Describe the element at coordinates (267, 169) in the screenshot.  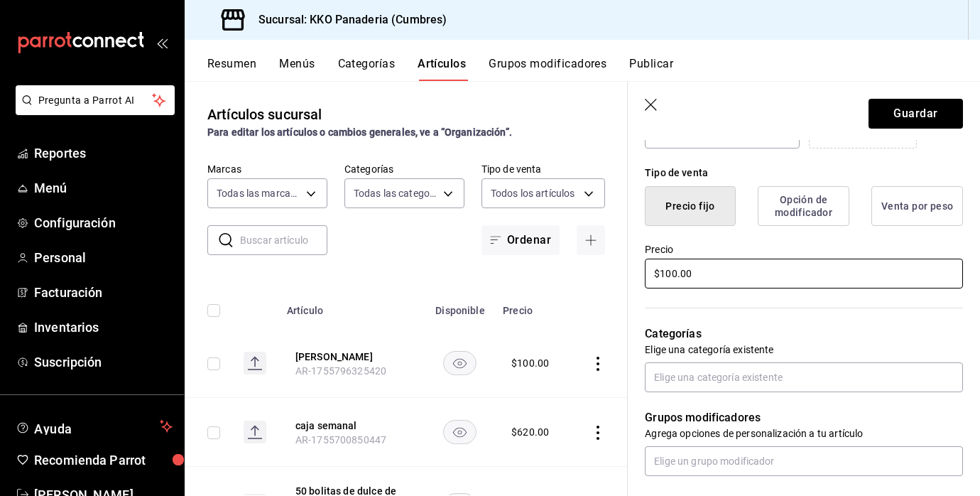
I see `label: Marcas` at that location.